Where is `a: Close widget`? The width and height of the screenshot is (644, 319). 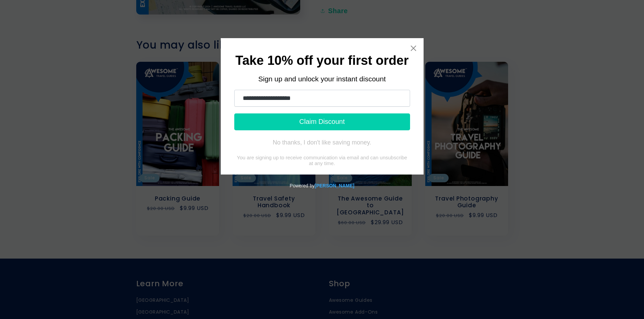
a: Close widget is located at coordinates (414, 48).